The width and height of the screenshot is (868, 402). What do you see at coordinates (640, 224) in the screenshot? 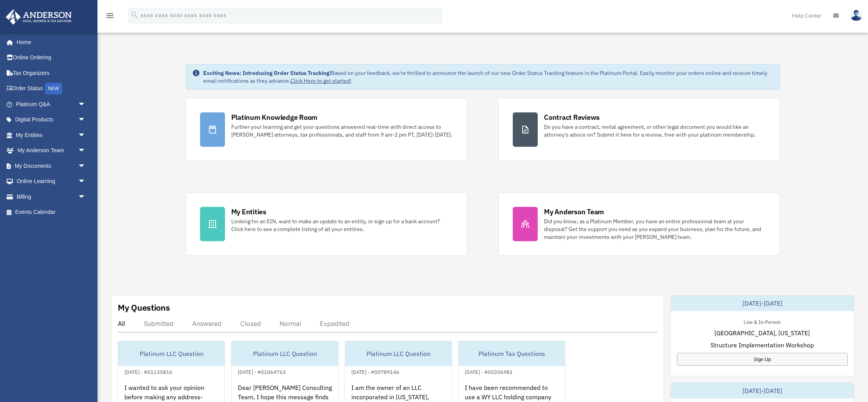
I see `a: My Anderson Team Did you know, as a Platinum Member, you have an entire professional team at your...` at bounding box center [640, 224].